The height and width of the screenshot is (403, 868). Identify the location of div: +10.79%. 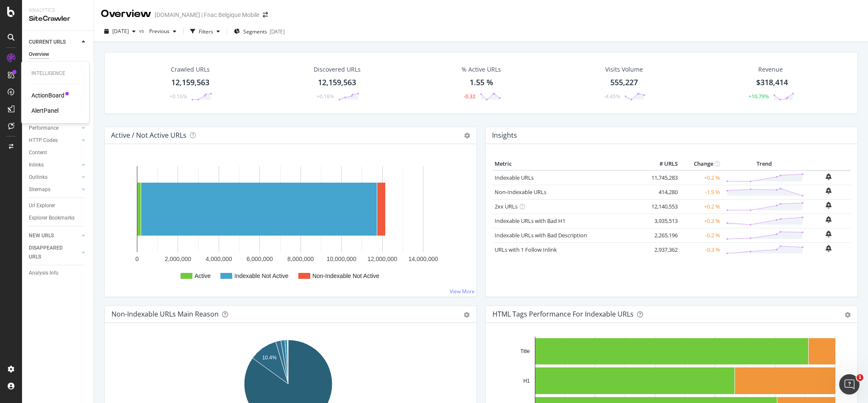
(758, 96).